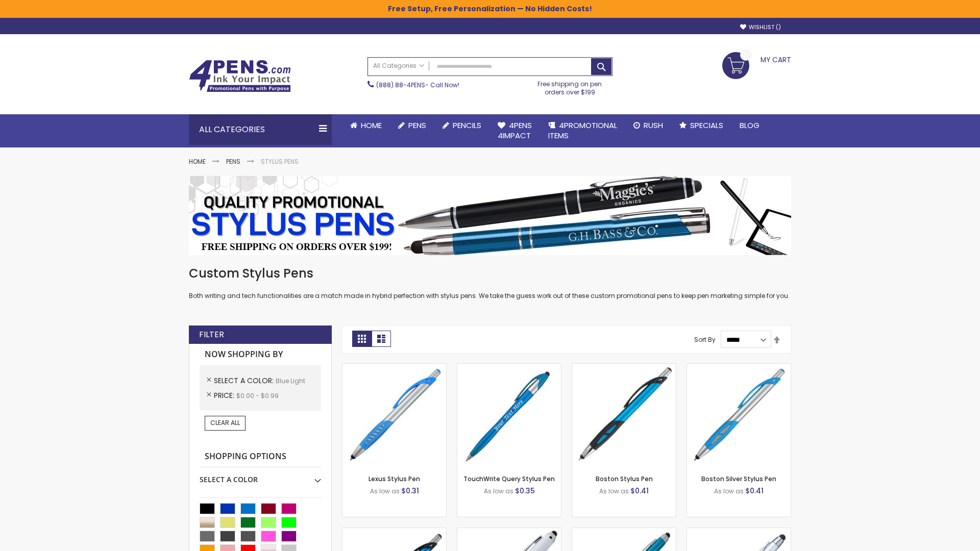 The width and height of the screenshot is (980, 551). What do you see at coordinates (211, 335) in the screenshot?
I see `strong: Filter` at bounding box center [211, 335].